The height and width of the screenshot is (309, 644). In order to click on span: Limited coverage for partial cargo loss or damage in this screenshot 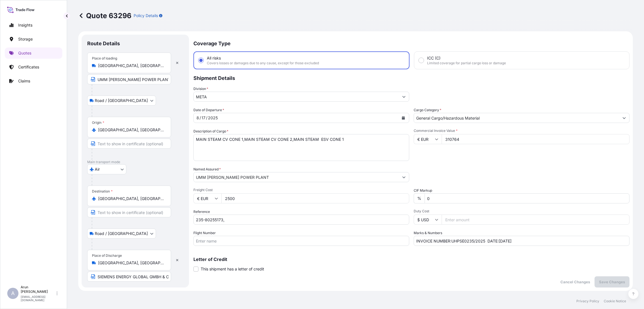, I will do `click(466, 63)`.